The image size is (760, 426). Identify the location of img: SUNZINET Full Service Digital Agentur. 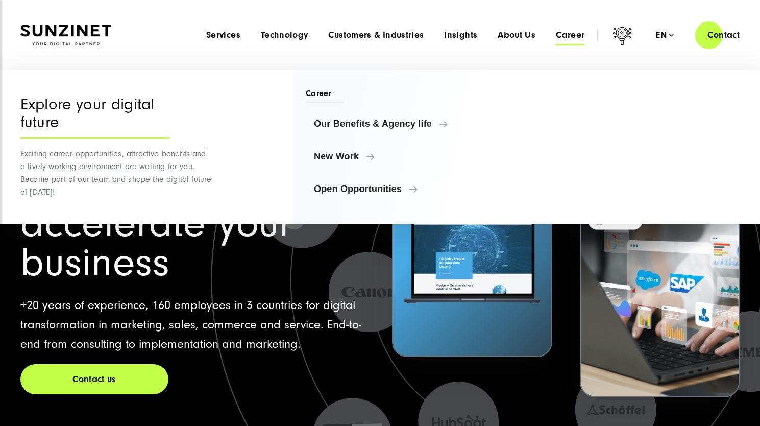
(66, 35).